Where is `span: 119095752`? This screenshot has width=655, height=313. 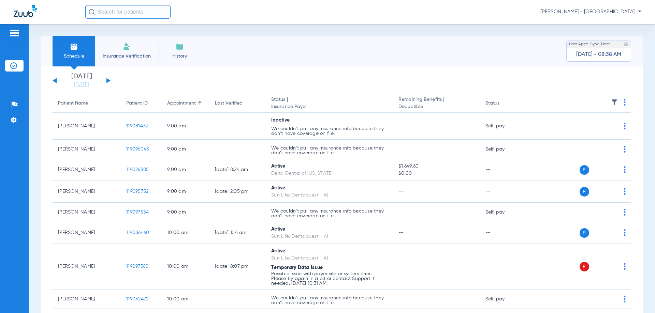 span: 119095752 is located at coordinates (137, 192).